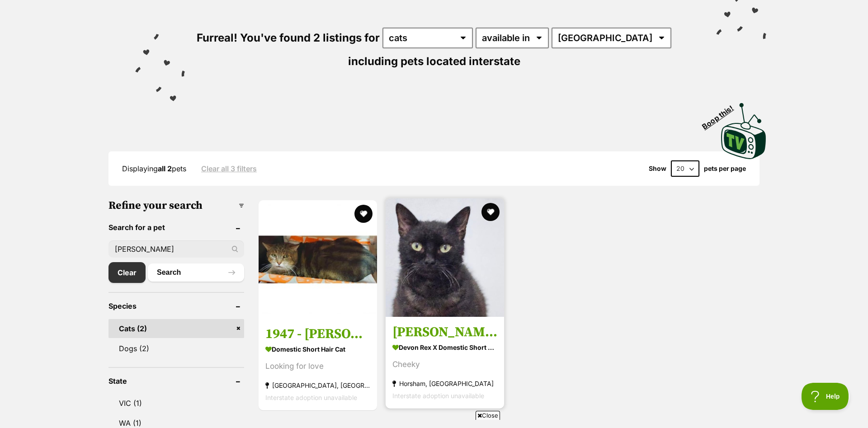 Image resolution: width=868 pixels, height=428 pixels. Describe the element at coordinates (657, 168) in the screenshot. I see `span: Show` at that location.